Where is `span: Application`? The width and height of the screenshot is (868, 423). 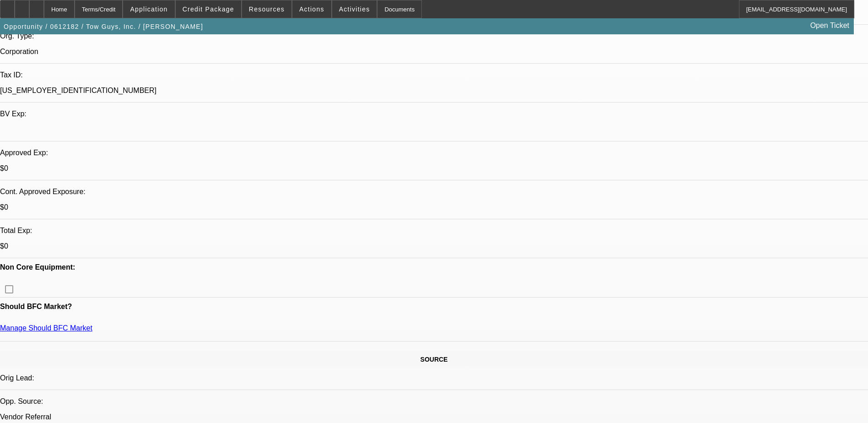
span: Application is located at coordinates (149, 9).